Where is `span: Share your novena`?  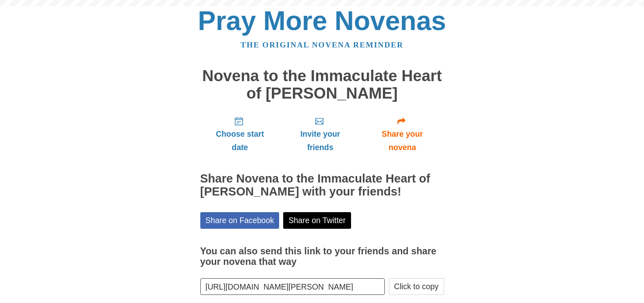 span: Share your novena is located at coordinates (402, 141).